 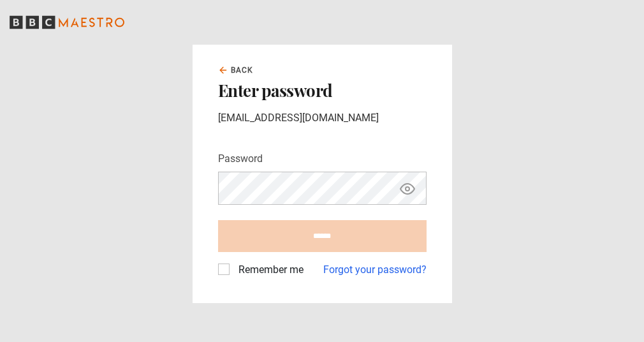 What do you see at coordinates (375, 270) in the screenshot?
I see `a: Forgot your password?` at bounding box center [375, 270].